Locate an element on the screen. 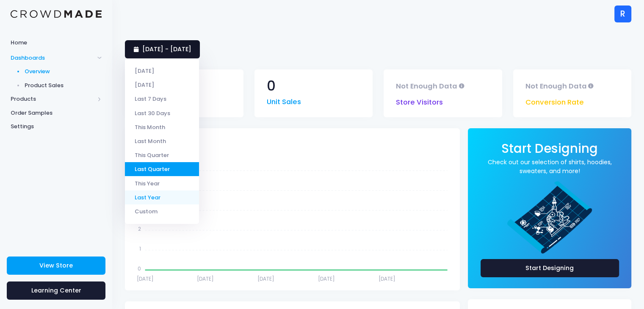  span: Overview is located at coordinates (63, 72).